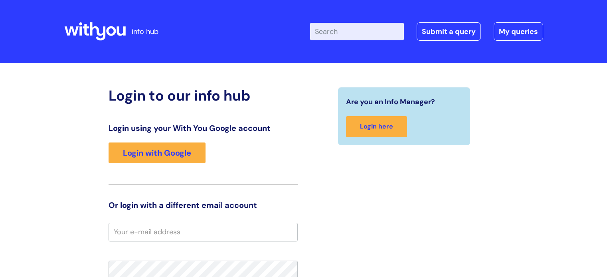 The image size is (607, 277). Describe the element at coordinates (376, 126) in the screenshot. I see `a: Login here` at that location.